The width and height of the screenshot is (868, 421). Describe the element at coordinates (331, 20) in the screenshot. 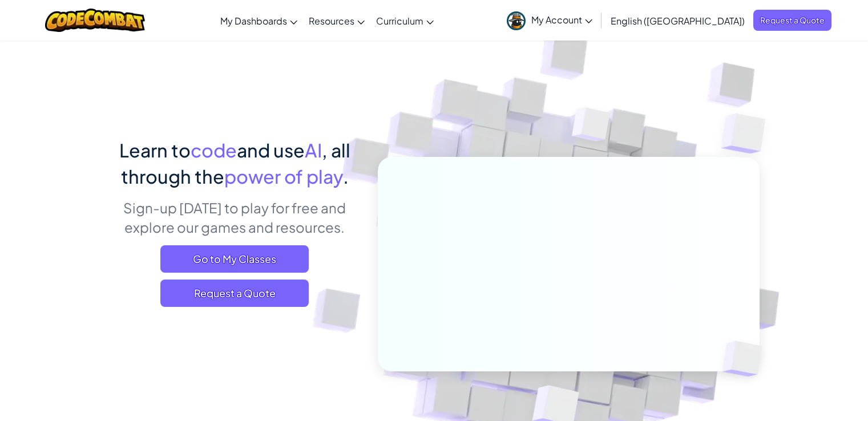

I see `span: Resources` at that location.